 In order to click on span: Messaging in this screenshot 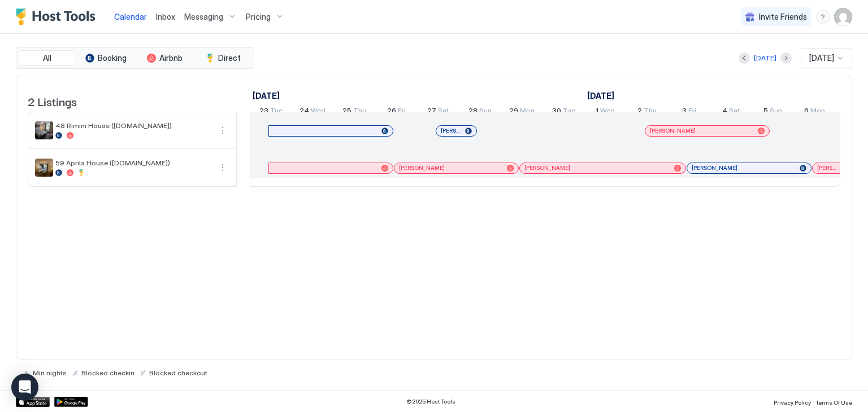, I will do `click(204, 17)`.